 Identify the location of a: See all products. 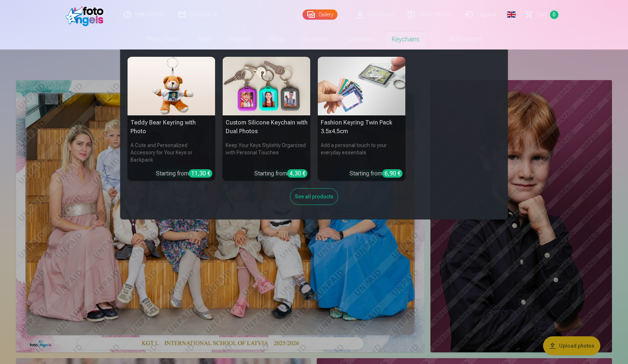
(314, 196).